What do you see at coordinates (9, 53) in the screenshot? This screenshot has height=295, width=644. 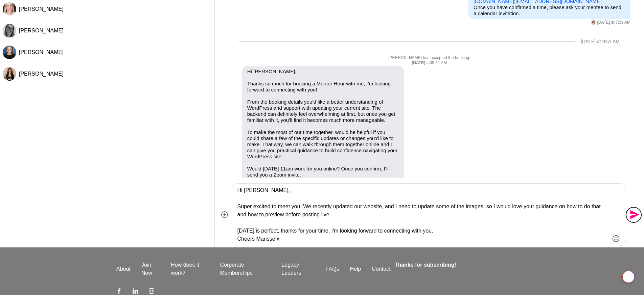 I see `div: Hannah Legge` at bounding box center [9, 53].